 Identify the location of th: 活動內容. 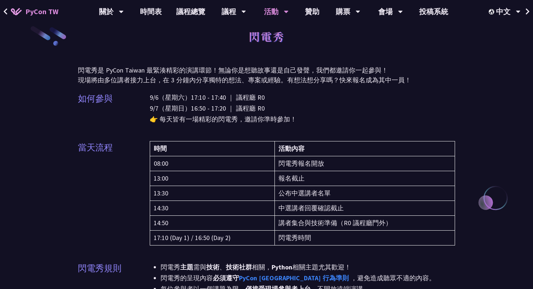
(364, 149).